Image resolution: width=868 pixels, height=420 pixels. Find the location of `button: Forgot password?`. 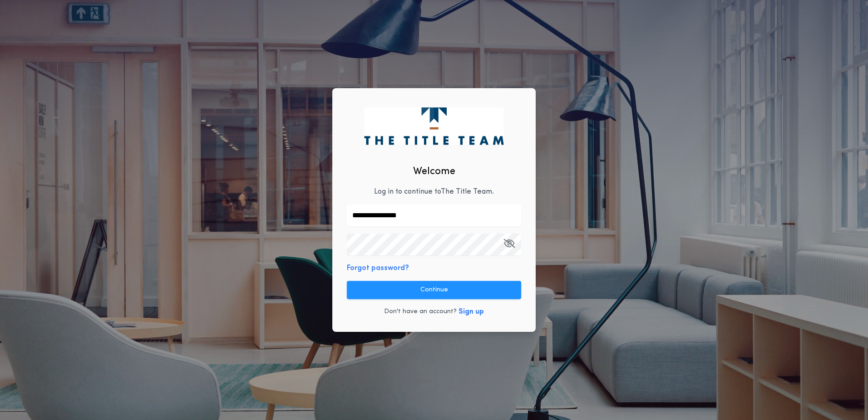

button: Forgot password? is located at coordinates (378, 268).